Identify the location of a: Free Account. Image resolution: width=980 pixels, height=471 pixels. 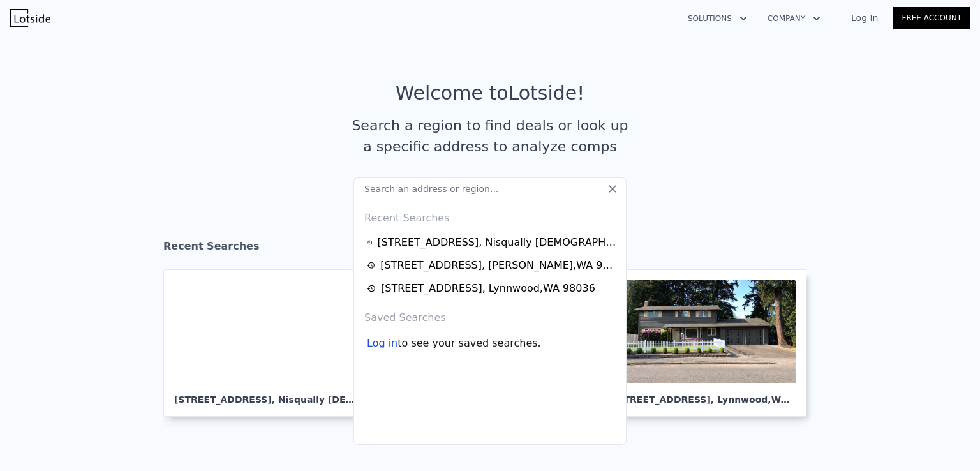
(931, 18).